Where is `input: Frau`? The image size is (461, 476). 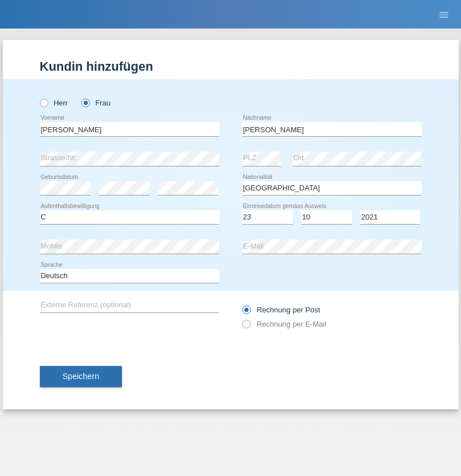
input: Frau is located at coordinates (85, 103).